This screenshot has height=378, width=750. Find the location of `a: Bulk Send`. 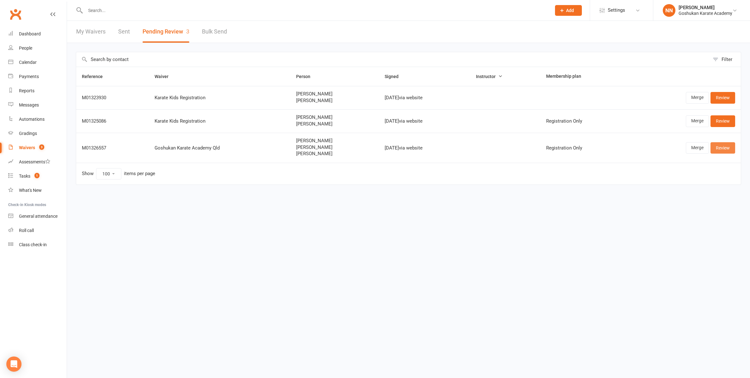

a: Bulk Send is located at coordinates (214, 32).